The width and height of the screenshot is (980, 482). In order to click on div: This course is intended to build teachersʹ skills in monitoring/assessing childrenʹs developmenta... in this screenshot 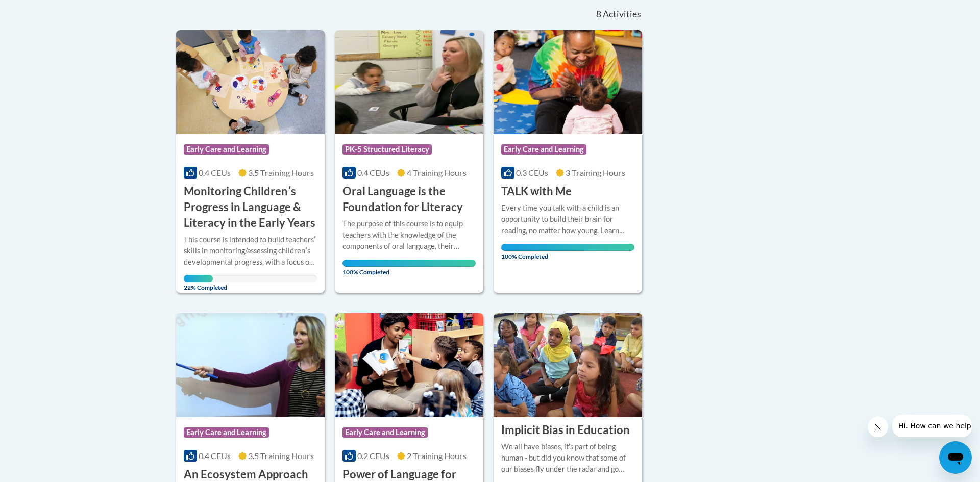, I will do `click(250, 251)`.